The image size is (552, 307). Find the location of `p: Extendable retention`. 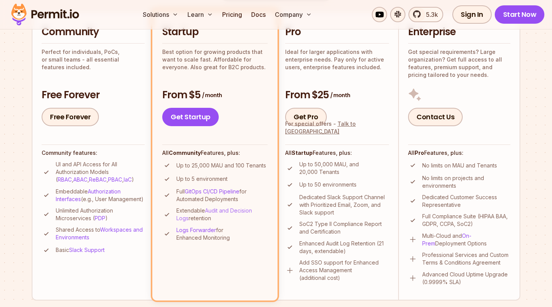

p: Extendable retention is located at coordinates (222, 214).